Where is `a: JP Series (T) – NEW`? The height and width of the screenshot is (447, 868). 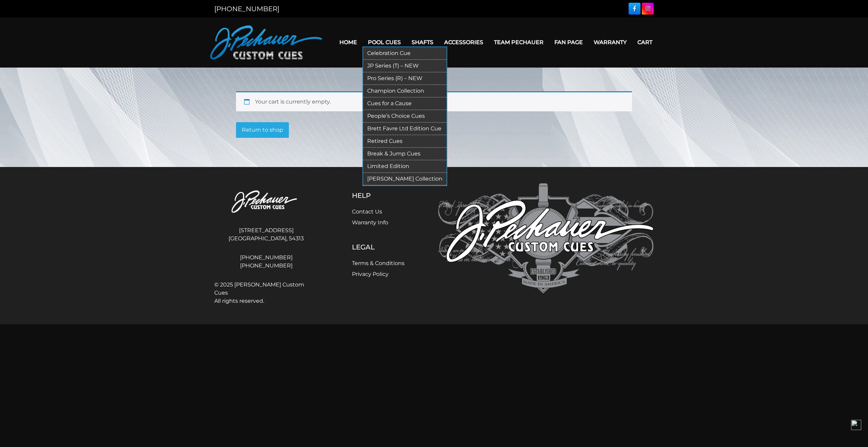
a: JP Series (T) – NEW is located at coordinates (405, 66).